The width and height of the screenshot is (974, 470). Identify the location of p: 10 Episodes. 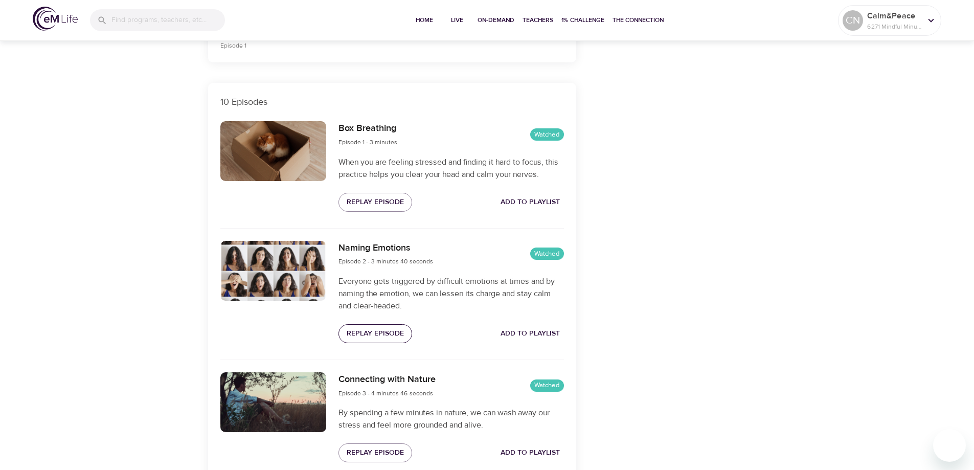
(392, 102).